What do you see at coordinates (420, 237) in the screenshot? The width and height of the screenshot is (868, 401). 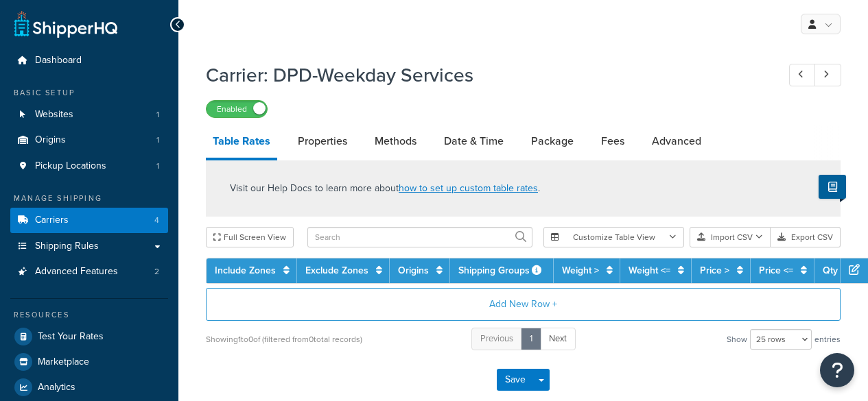 I see `input: Search` at bounding box center [420, 237].